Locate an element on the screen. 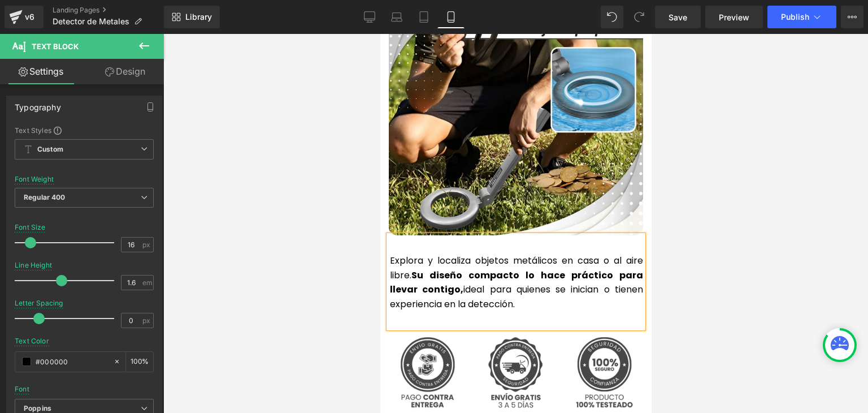 The width and height of the screenshot is (868, 413). div: Letter Spacing is located at coordinates (39, 303).